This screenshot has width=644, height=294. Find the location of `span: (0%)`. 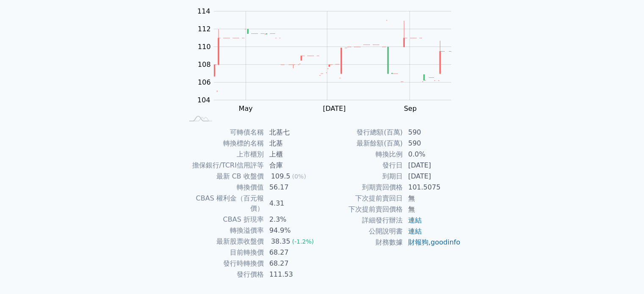

span: (0%) is located at coordinates (299, 176).